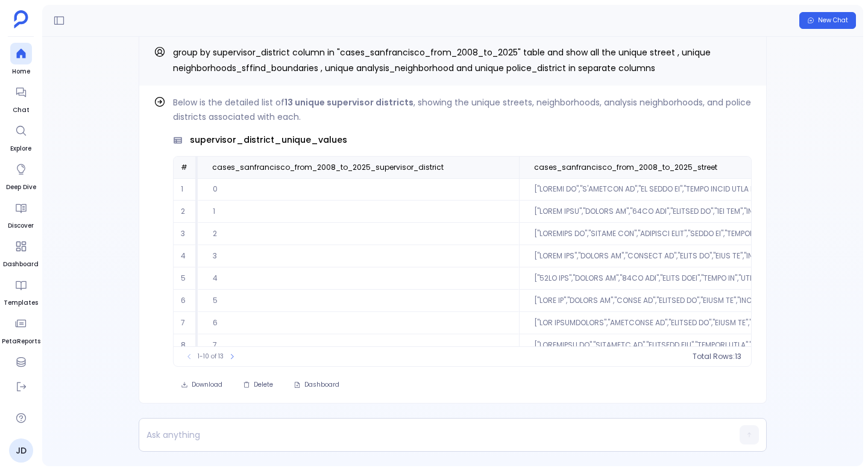 The image size is (868, 471). What do you see at coordinates (211, 356) in the screenshot?
I see `span: 1-10 of 13` at bounding box center [211, 356].